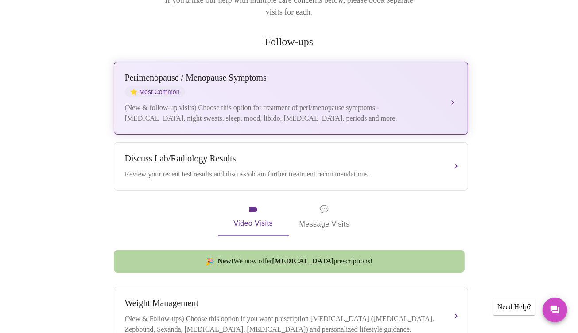 This screenshot has height=333, width=578. What do you see at coordinates (282, 77) in the screenshot?
I see `div: Perimenopause / Menopause Symptoms` at bounding box center [282, 77].